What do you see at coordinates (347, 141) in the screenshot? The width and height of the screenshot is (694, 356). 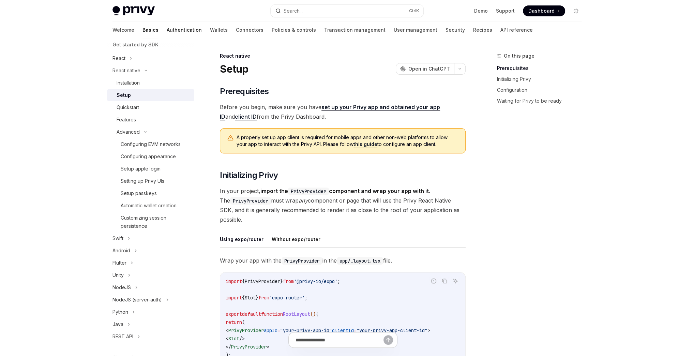 I see `span: A properly set up app client is required for mobile apps and other non-web platforms to allow you...` at bounding box center [347, 141].